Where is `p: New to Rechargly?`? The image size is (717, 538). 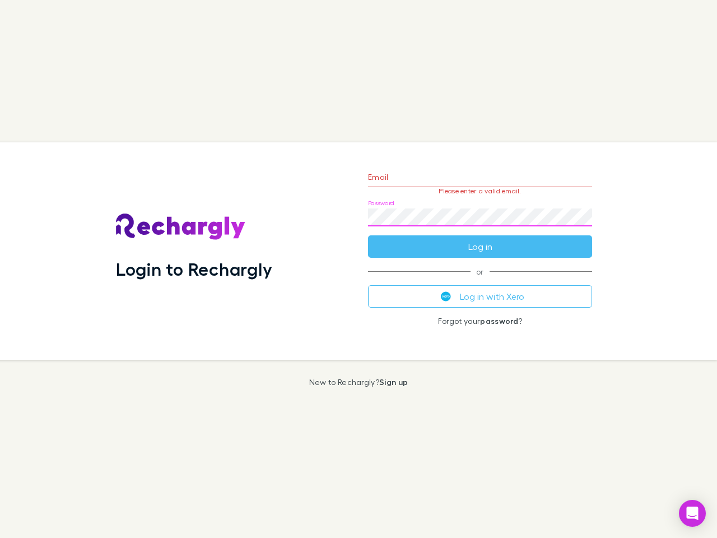
p: New to Rechargly? is located at coordinates (359, 382).